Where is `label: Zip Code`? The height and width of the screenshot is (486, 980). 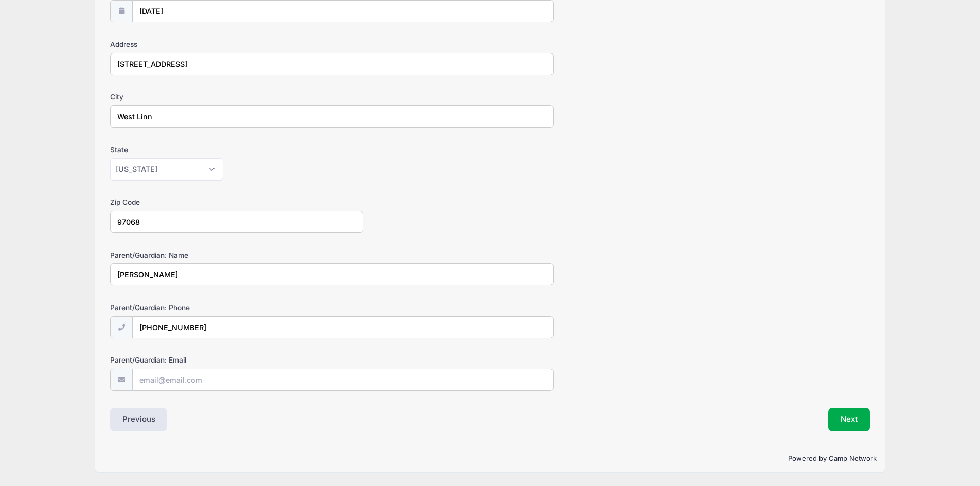
label: Zip Code is located at coordinates (237, 203).